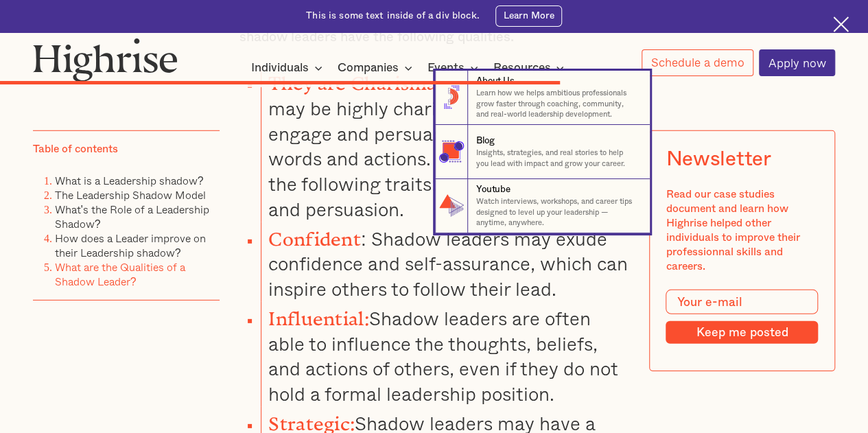 The height and width of the screenshot is (433, 868). Describe the element at coordinates (393, 16) in the screenshot. I see `div: This is some text inside of a div block.` at that location.